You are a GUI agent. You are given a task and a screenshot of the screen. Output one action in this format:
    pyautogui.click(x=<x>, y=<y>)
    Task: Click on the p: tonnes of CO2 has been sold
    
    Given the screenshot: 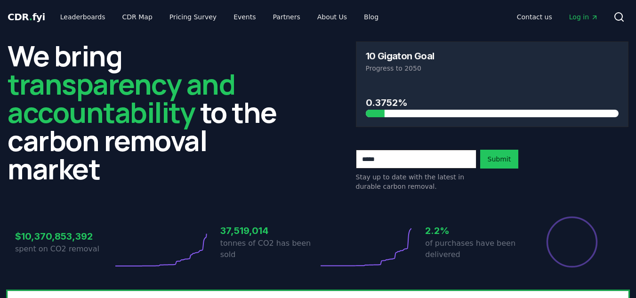 What is the action you would take?
    pyautogui.click(x=269, y=249)
    